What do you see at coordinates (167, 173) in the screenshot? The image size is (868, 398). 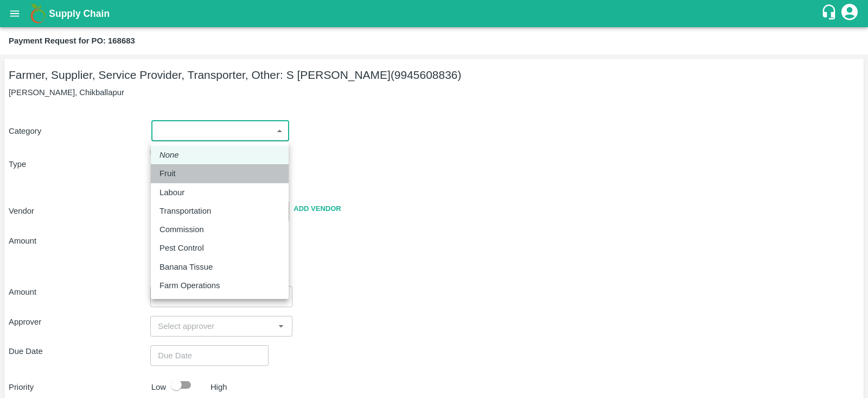 I see `p: Fruit` at bounding box center [167, 173].